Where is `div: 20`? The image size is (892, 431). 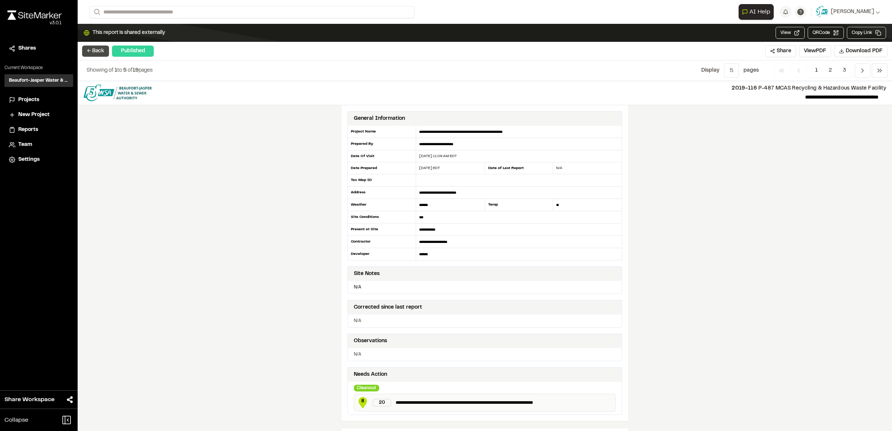
div: 20 is located at coordinates (382, 403).